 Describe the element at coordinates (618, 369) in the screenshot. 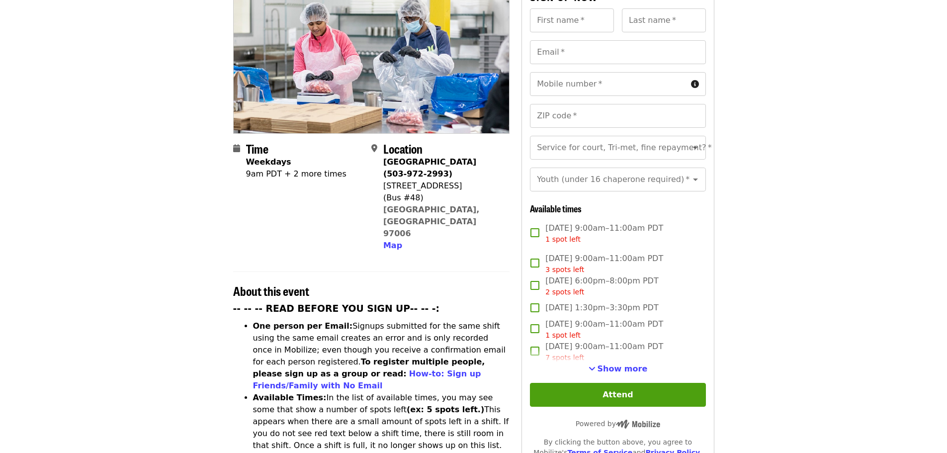

I see `button: See more timeslots` at that location.